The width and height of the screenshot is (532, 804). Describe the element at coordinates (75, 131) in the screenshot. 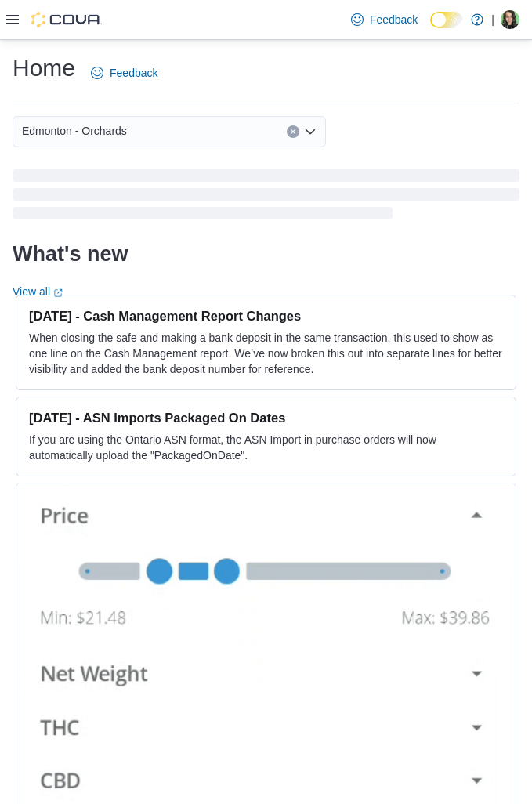

I see `span: Edmonton - Orchards` at that location.